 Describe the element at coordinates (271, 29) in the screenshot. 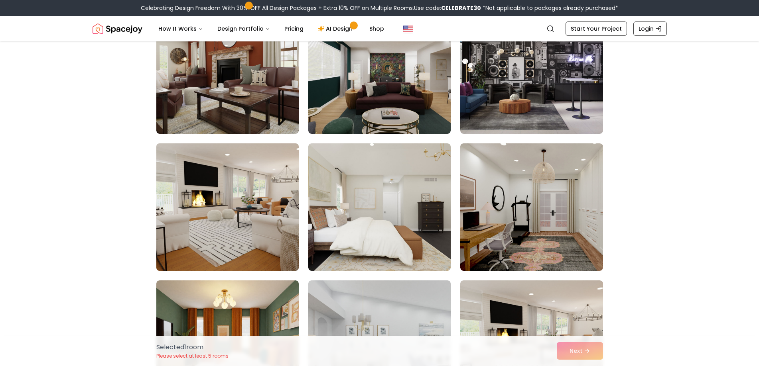

I see `nav: Main` at that location.